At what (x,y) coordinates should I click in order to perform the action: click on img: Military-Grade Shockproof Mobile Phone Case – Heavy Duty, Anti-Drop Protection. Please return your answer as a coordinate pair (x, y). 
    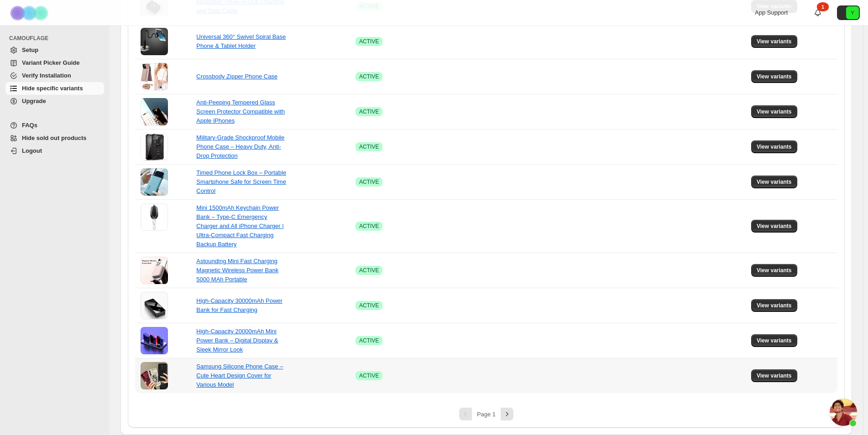
    Looking at the image, I should click on (154, 147).